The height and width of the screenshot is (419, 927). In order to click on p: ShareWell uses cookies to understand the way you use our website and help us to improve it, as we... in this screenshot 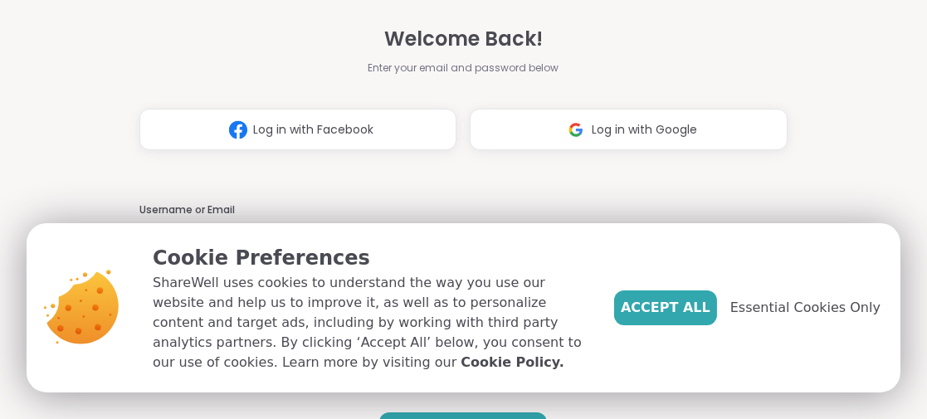, I will do `click(370, 323)`.